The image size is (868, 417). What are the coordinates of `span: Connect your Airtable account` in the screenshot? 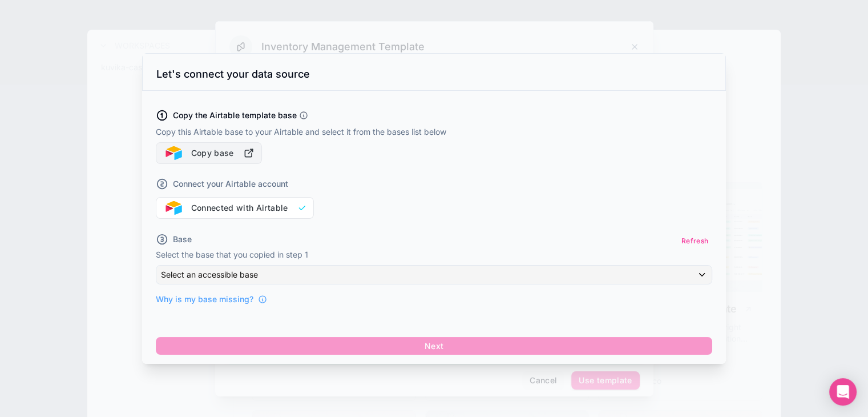 It's located at (231, 184).